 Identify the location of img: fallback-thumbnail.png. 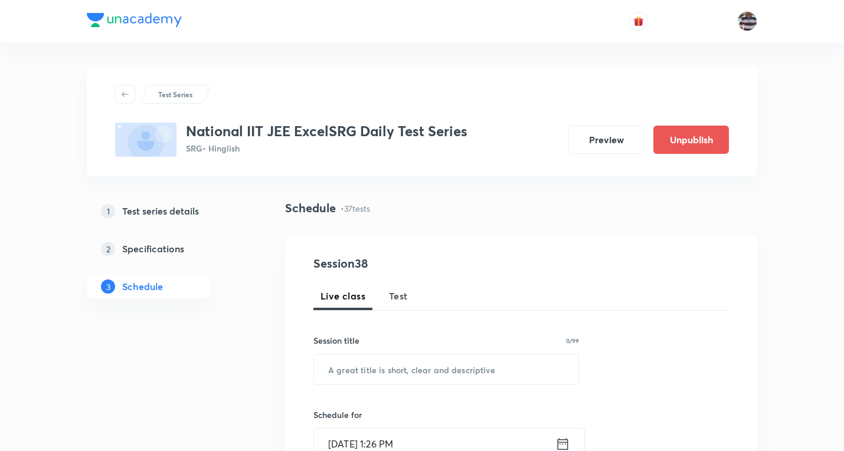
(146, 140).